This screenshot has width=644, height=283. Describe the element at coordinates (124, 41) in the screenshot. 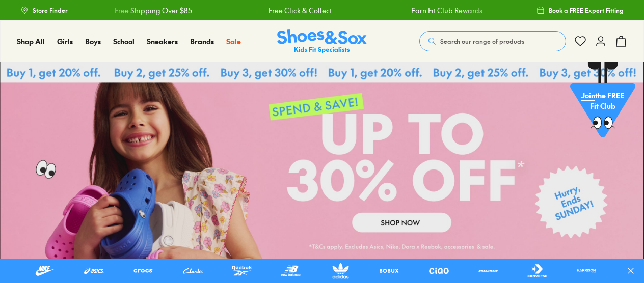

I see `span: School` at that location.